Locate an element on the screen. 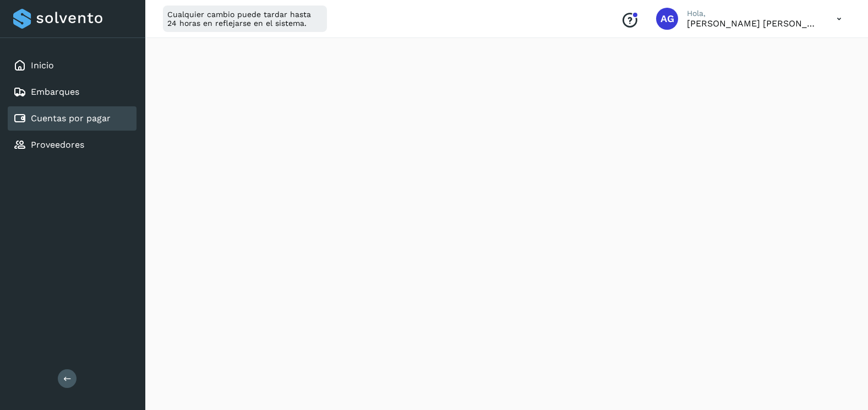 This screenshot has height=410, width=868. div: Embarques is located at coordinates (72, 92).